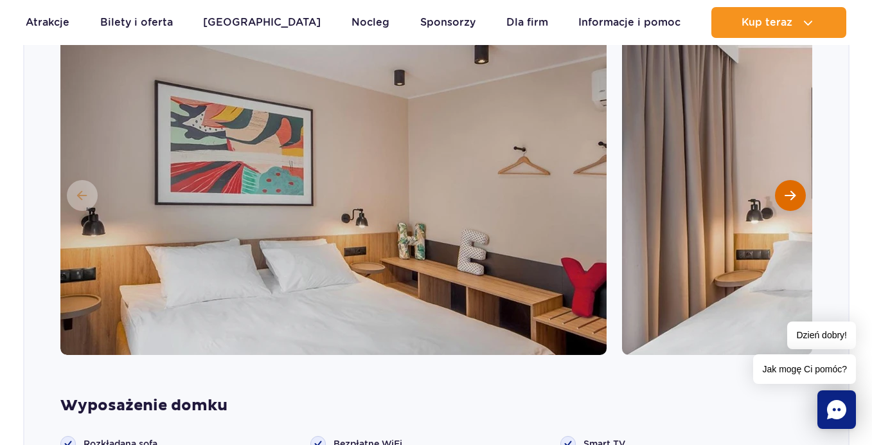 The width and height of the screenshot is (872, 445). What do you see at coordinates (805, 369) in the screenshot?
I see `span: Jak mogę Ci pomóc?` at bounding box center [805, 369].